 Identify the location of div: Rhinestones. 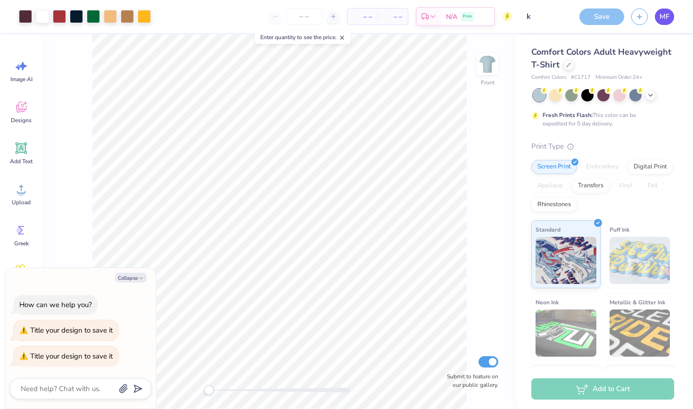
(554, 205).